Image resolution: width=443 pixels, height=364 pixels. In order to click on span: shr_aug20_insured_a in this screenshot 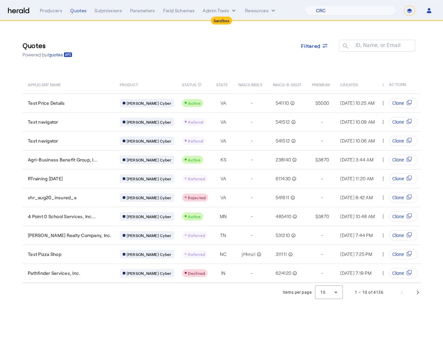, I will do `click(52, 197)`.